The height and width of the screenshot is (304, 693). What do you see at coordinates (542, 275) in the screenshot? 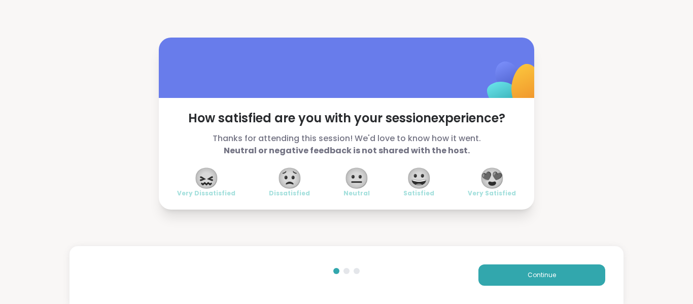
I see `span: Continue` at bounding box center [542, 275].